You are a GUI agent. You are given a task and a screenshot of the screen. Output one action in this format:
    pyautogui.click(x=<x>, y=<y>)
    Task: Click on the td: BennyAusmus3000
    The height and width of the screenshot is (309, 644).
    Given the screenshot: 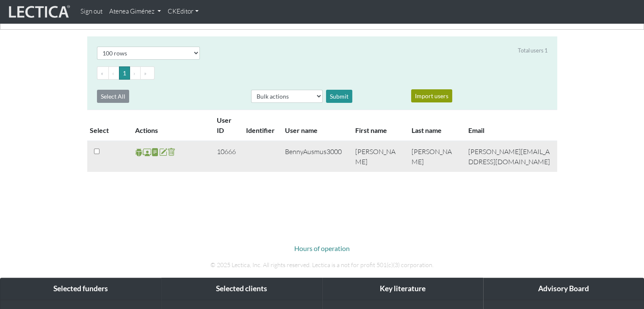 What is the action you would take?
    pyautogui.click(x=315, y=156)
    